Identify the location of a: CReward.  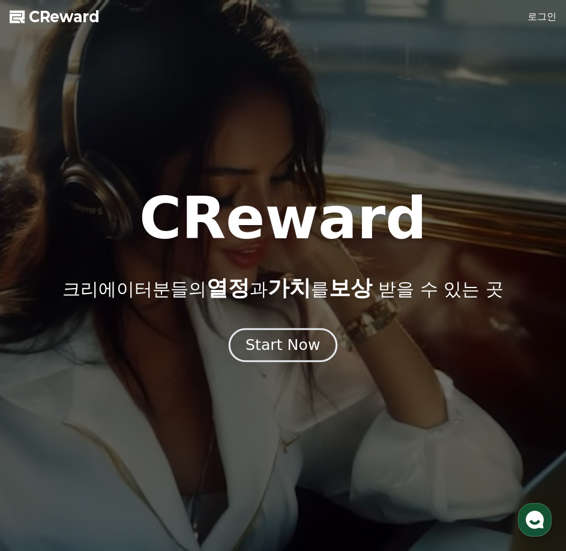
(55, 17).